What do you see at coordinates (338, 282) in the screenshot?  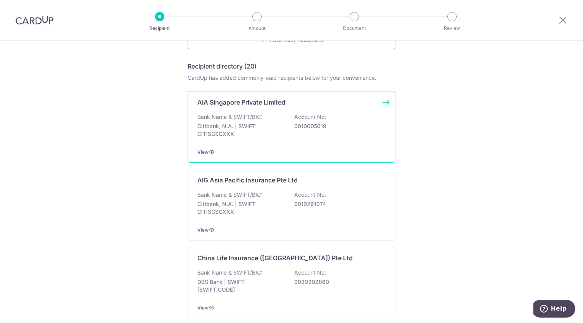 I see `p: 0039302860` at bounding box center [338, 282].